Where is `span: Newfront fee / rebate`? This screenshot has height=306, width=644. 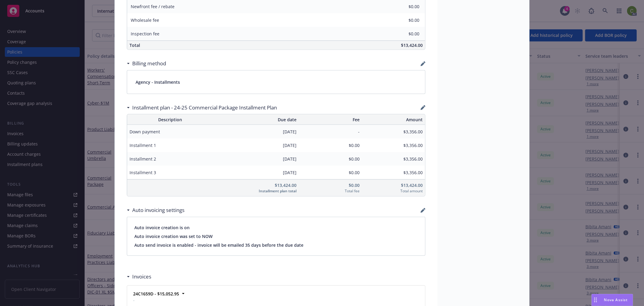 span: Newfront fee / rebate is located at coordinates (152, 6).